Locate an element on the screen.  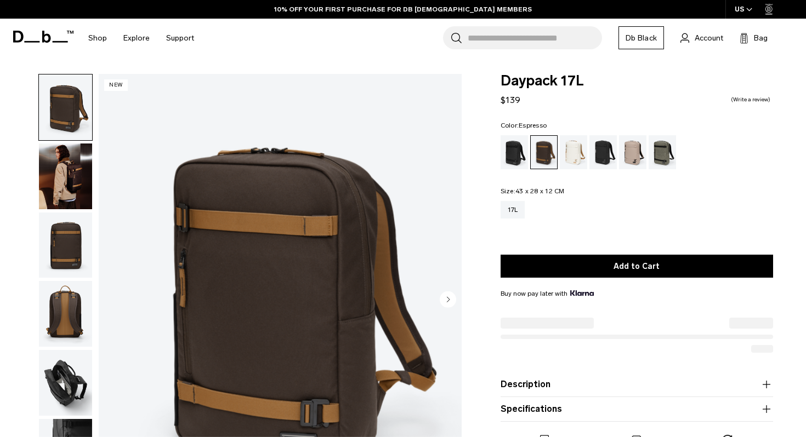
a: Espresso is located at coordinates (544, 152).